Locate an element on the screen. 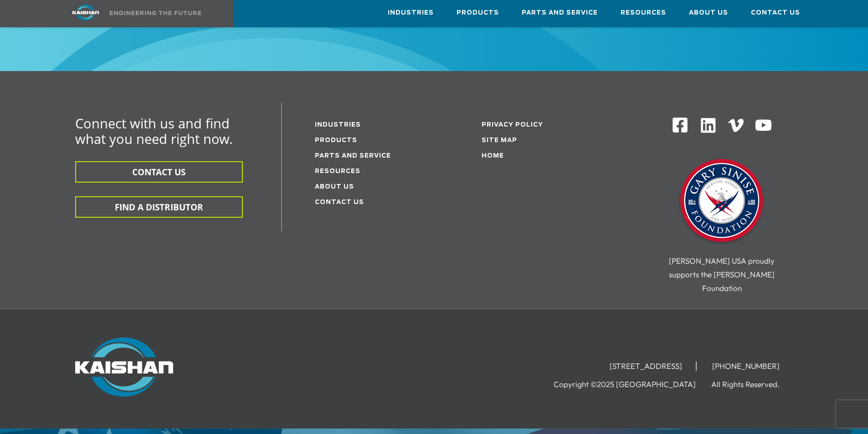  a: Parts and Service is located at coordinates (559, 13).